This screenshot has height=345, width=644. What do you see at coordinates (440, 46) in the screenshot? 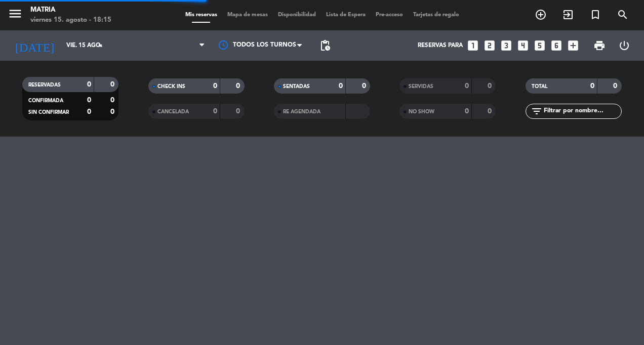
I see `span: Reservas para` at bounding box center [440, 46].